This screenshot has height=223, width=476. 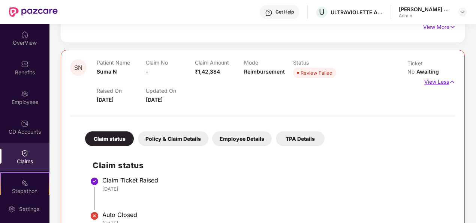 What do you see at coordinates (284, 12) in the screenshot?
I see `div: Get Help` at bounding box center [284, 12].